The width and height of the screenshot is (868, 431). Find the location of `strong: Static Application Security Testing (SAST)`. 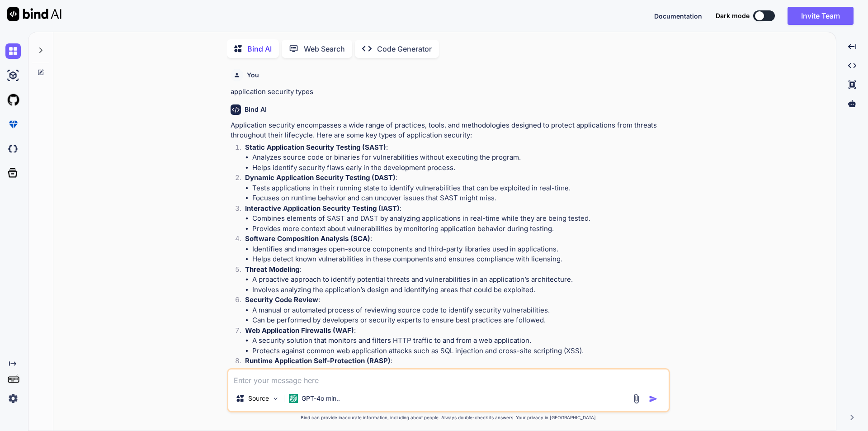

strong: Static Application Security Testing (SAST) is located at coordinates (315, 147).